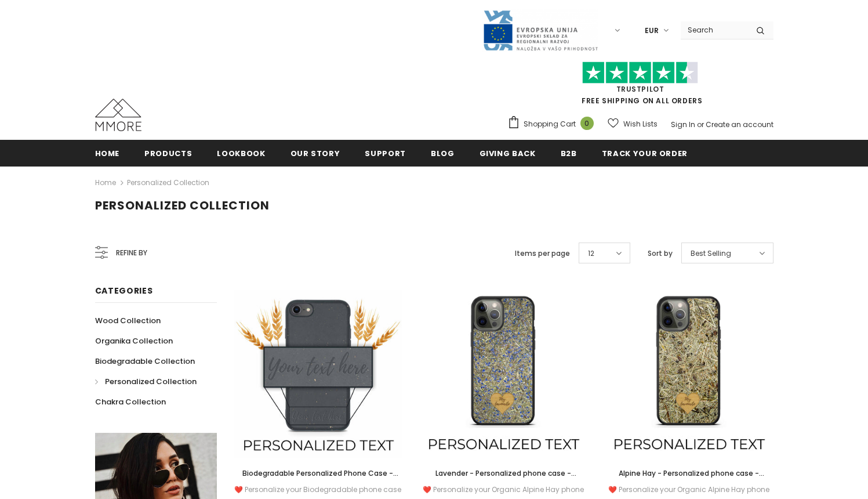  Describe the element at coordinates (550, 124) in the screenshot. I see `span: Shopping Cart` at that location.